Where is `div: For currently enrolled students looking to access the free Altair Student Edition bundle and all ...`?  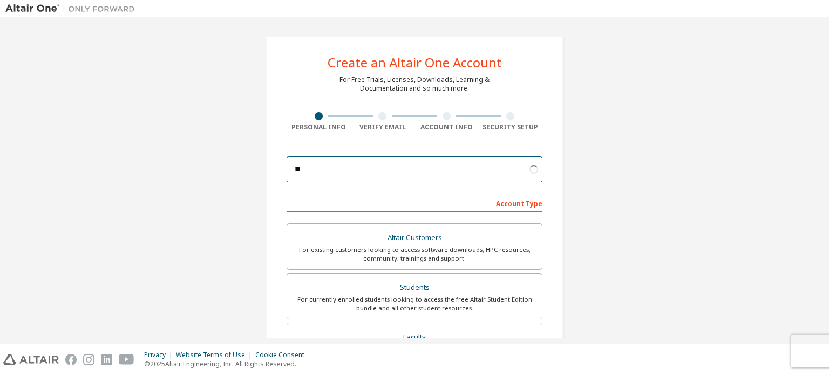
div: For currently enrolled students looking to access the free Altair Student Edition bundle and all ... is located at coordinates (415, 304).